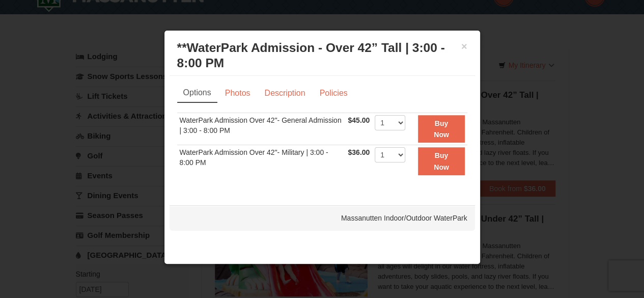  Describe the element at coordinates (322, 218) in the screenshot. I see `div: Massanutten Indoor/Outdoor WaterPark` at that location.